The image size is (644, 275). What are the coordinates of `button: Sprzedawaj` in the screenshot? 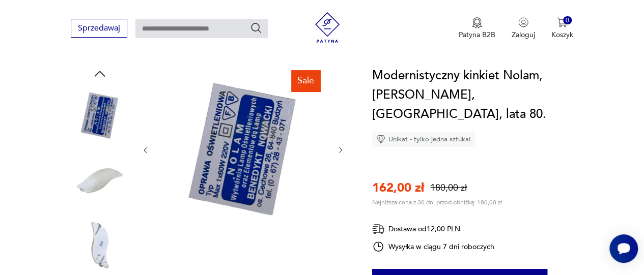 It's located at (99, 28).